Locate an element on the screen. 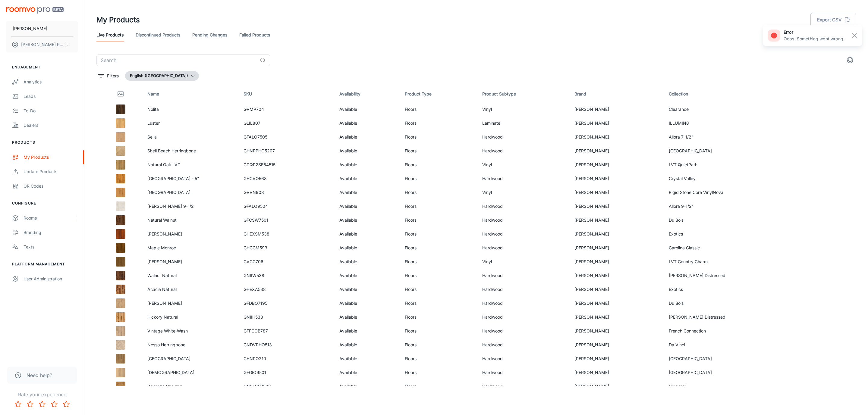 This screenshot has width=868, height=415. a: Hickory Natural is located at coordinates (162, 317).